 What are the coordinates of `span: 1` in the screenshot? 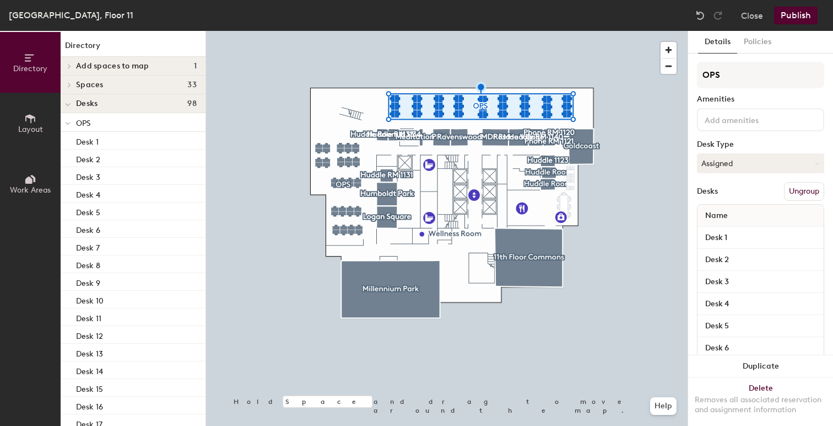 It's located at (195, 66).